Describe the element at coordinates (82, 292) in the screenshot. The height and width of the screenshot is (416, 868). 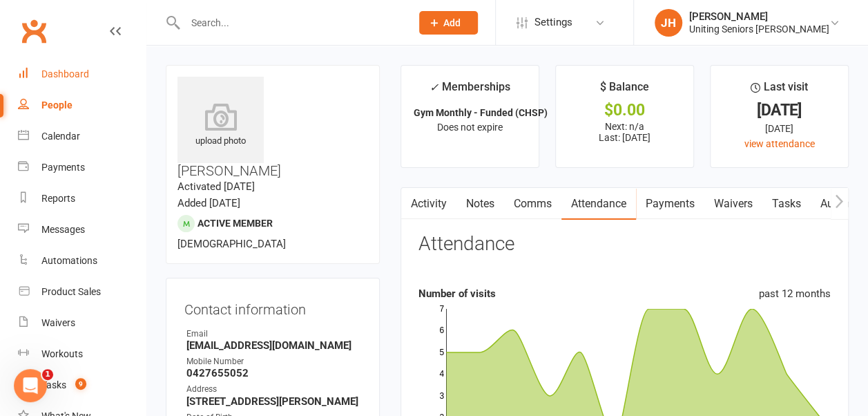
I see `a: Product Sales` at that location.